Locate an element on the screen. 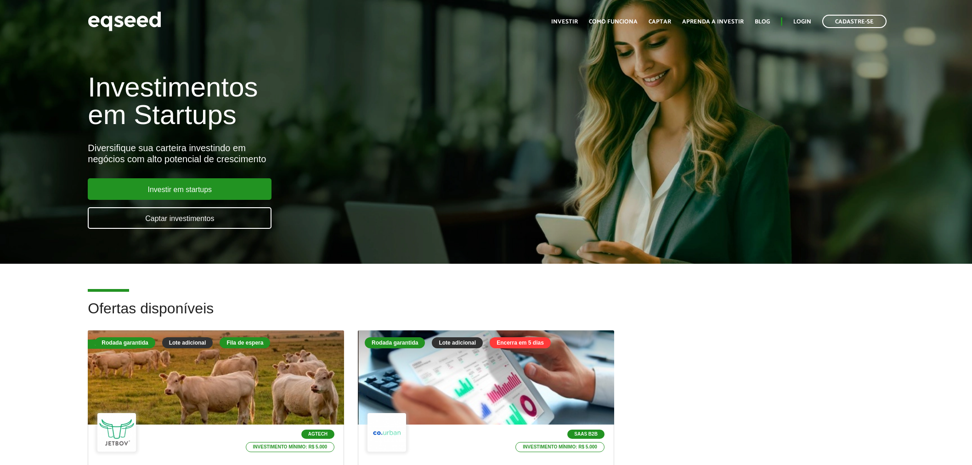  h2: Ofertas disponíveis is located at coordinates (486, 315).